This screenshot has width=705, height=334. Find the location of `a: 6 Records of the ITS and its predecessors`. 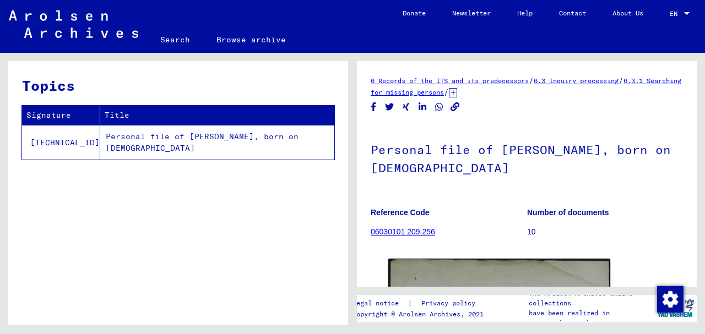

a: 6 Records of the ITS and its predecessors is located at coordinates (450, 80).